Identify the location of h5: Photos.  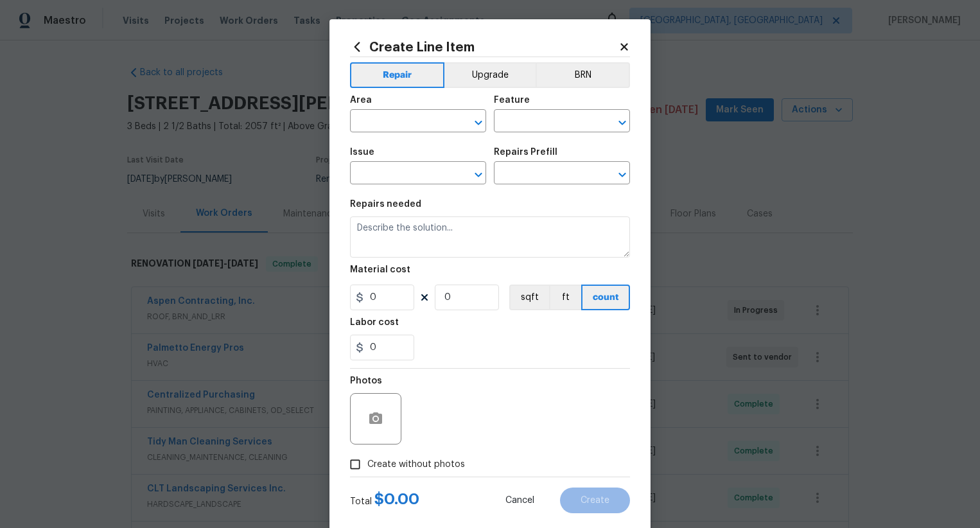
(366, 381).